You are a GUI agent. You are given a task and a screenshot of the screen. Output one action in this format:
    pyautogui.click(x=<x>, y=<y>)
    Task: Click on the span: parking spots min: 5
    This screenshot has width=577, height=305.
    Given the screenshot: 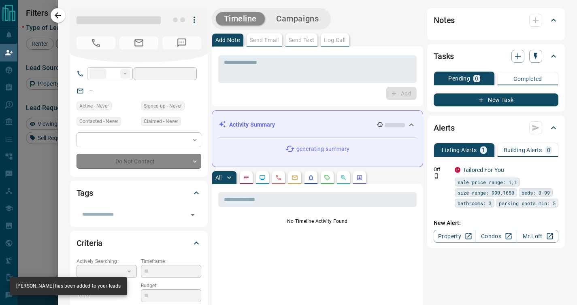 What is the action you would take?
    pyautogui.click(x=527, y=203)
    